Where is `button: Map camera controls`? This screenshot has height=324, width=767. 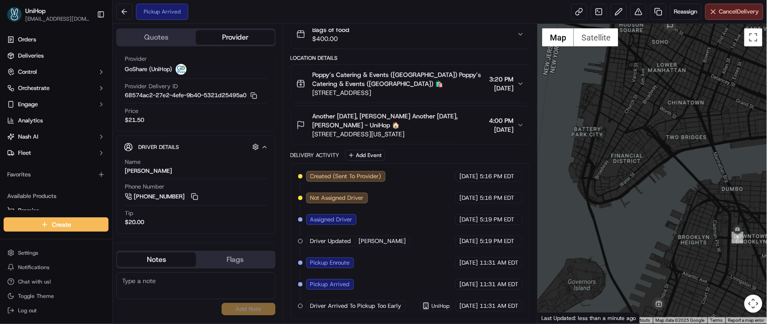
button: Map camera controls is located at coordinates (753, 304).